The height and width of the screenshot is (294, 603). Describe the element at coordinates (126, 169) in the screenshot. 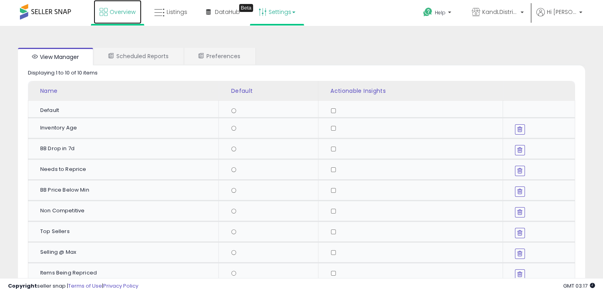

I see `div: Needs to Reprice` at that location.